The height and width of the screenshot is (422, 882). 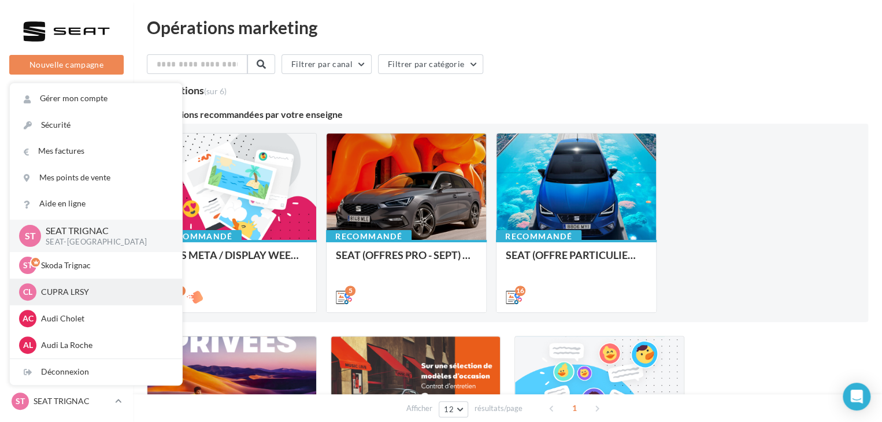 I want to click on button: 12, so click(x=453, y=409).